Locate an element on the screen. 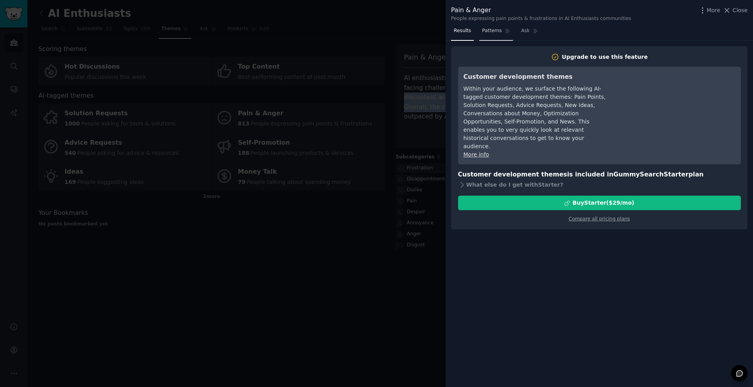 This screenshot has height=387, width=753. span: GummySearch Starter is located at coordinates (651, 174).